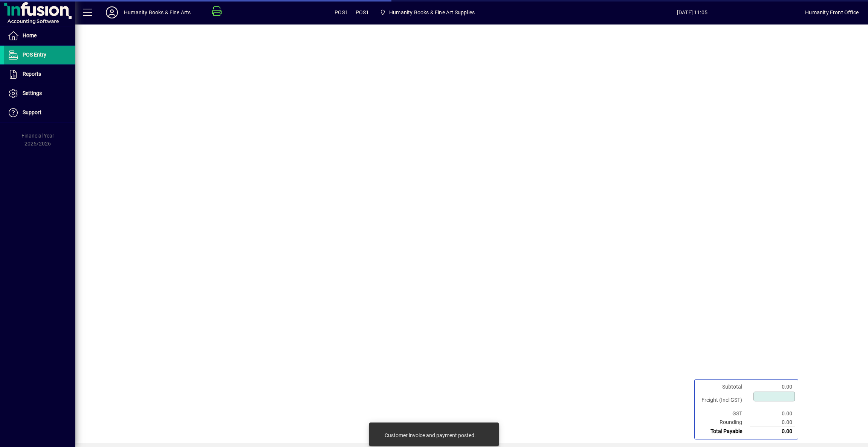 This screenshot has width=868, height=447. What do you see at coordinates (32, 112) in the screenshot?
I see `span: Support` at bounding box center [32, 112].